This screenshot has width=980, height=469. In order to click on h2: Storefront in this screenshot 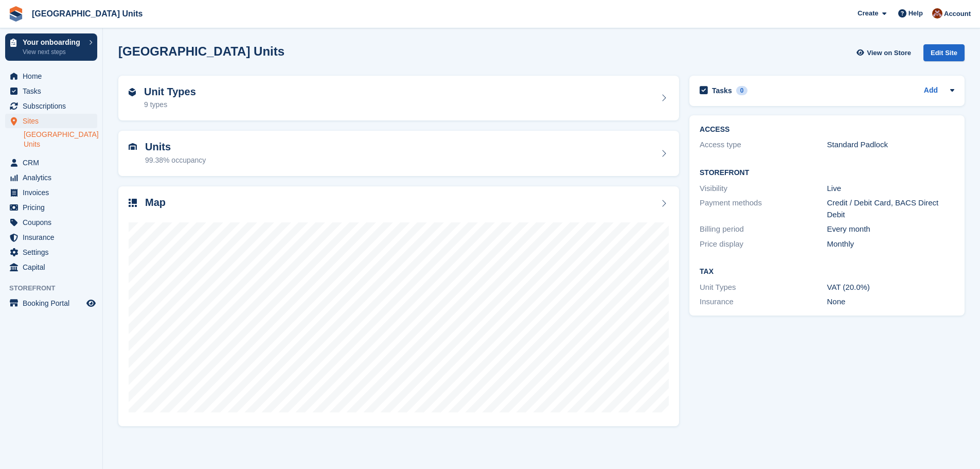, I will do `click(827, 173)`.